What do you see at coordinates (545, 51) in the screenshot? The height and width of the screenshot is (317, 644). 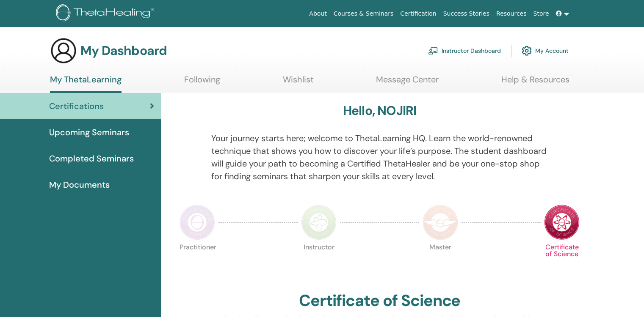 I see `a: My Account` at bounding box center [545, 51].